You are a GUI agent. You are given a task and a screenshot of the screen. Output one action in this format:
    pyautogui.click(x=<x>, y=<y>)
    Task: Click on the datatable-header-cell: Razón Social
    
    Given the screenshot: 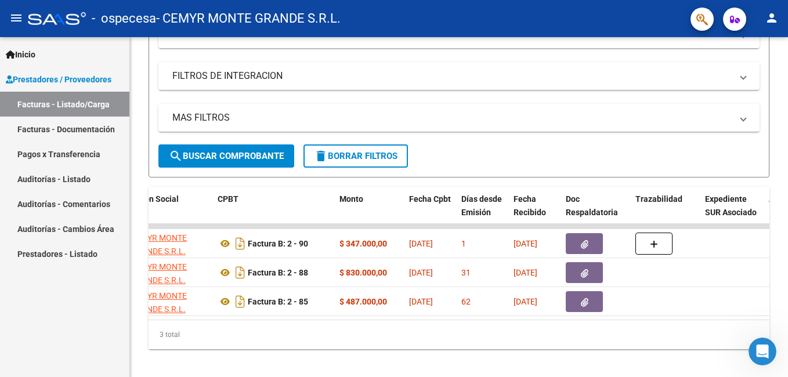 What is the action you would take?
    pyautogui.click(x=169, y=212)
    